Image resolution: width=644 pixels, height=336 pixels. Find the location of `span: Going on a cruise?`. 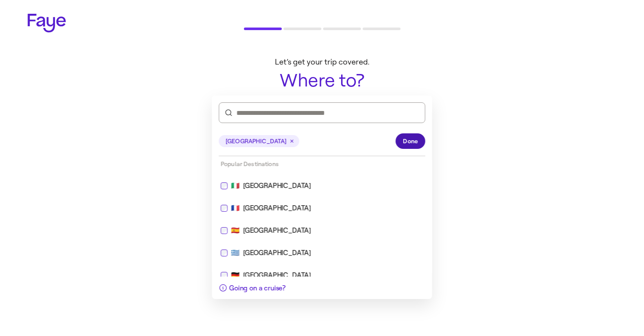

span: Going on a cruise? is located at coordinates (257, 288).